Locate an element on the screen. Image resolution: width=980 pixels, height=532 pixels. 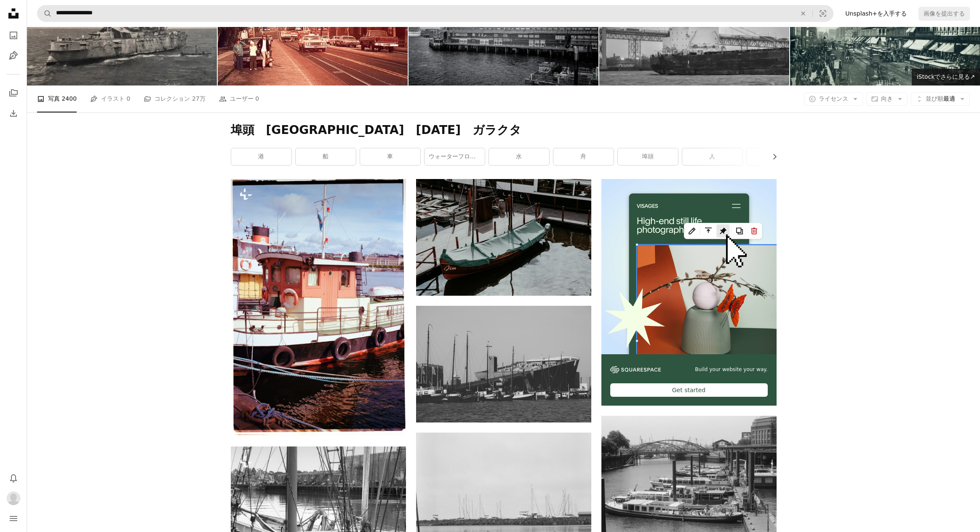
a: 舟 is located at coordinates (583, 157).